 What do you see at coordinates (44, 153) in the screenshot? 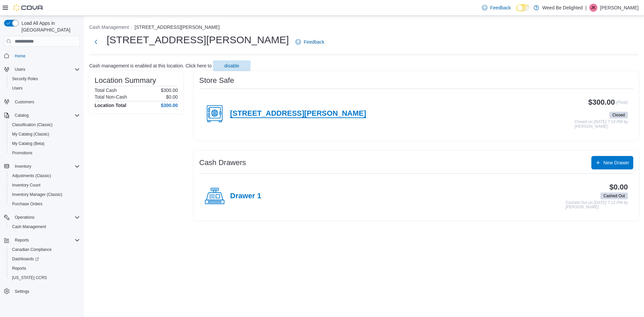
I see `button: Promotions` at bounding box center [44, 153].